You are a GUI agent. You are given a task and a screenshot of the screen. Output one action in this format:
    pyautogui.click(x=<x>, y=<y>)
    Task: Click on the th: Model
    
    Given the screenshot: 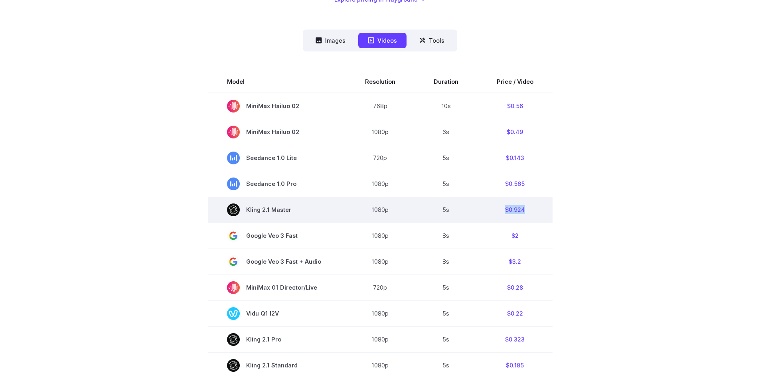 What is the action you would take?
    pyautogui.click(x=277, y=82)
    